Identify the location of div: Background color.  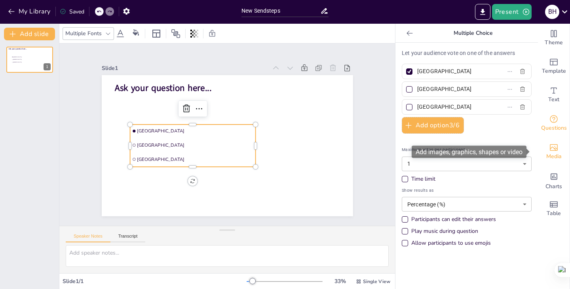
(136, 33).